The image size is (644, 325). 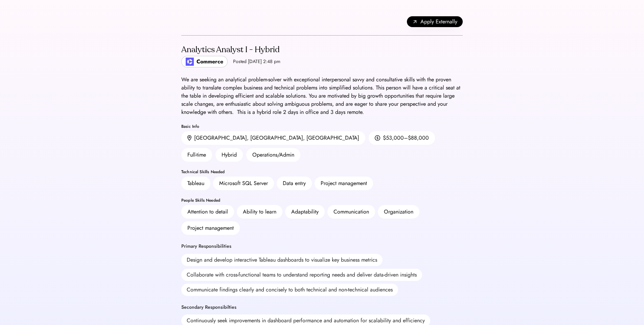 I want to click on div: Microsoft SQL Server, so click(x=244, y=183).